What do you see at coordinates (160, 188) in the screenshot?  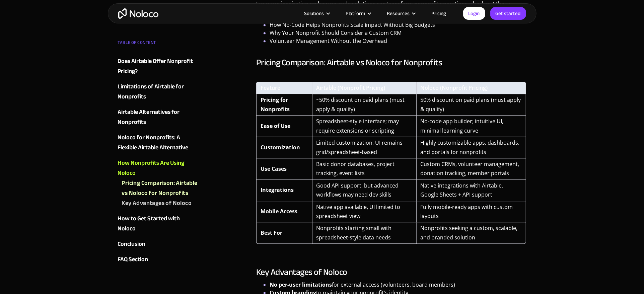 I see `a: Pricing Comparison: Airtable vs Noloco for Nonprofits` at bounding box center [160, 188].